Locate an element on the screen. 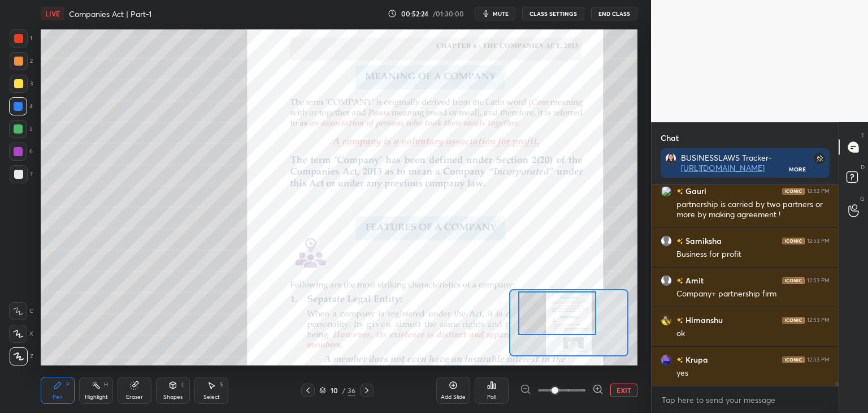 This screenshot has height=413, width=868. div: 7 is located at coordinates (21, 174).